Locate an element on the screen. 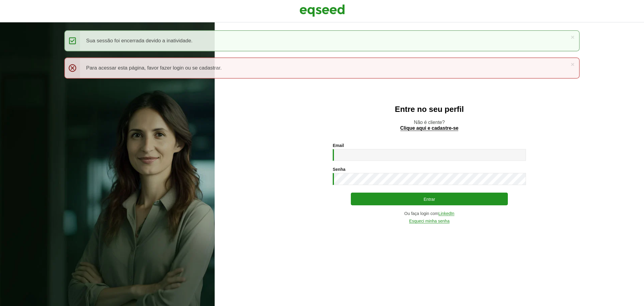 The image size is (644, 306). a: Esqueci minha senha is located at coordinates (429, 221).